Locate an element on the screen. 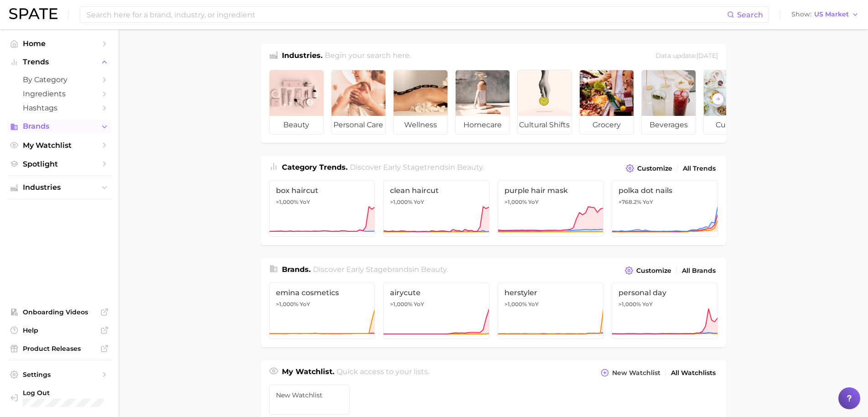  span: airycute is located at coordinates (436, 292).